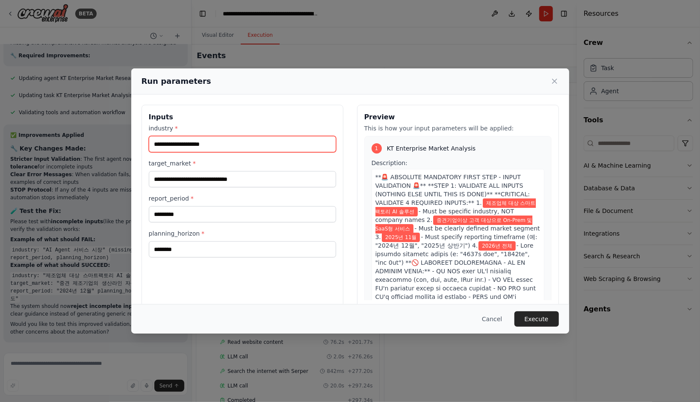 This screenshot has width=700, height=402. Describe the element at coordinates (453, 190) in the screenshot. I see `span: **🚨 ABSOLUTE MANDATORY FIRST STEP - INPUT VALIDATION 🚨** **STEP 1: VALIDATE ALL INPUTS (NOTHING E...` at that location.